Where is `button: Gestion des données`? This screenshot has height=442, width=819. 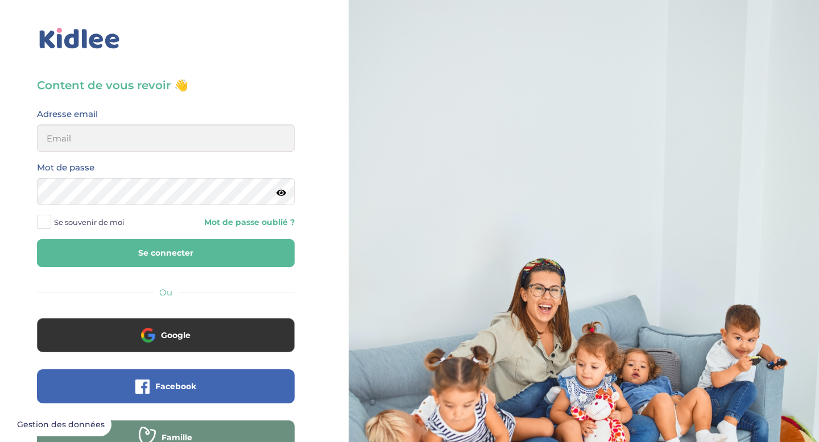 button: Gestion des données is located at coordinates (61, 425).